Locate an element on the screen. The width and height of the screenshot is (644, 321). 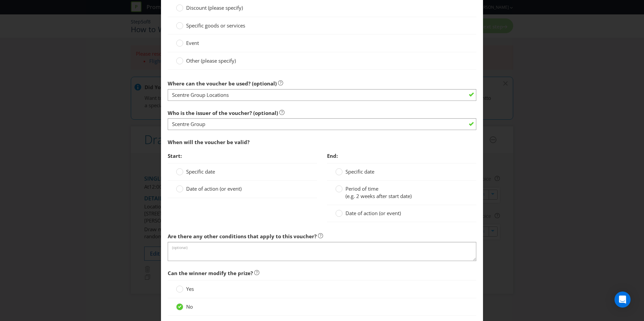
span: Event is located at coordinates (193, 43).